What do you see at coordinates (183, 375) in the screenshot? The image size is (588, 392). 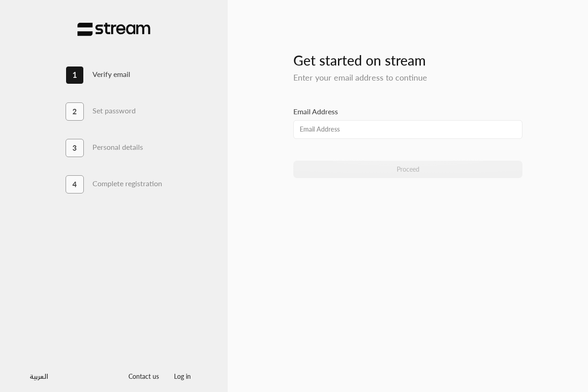 I see `button: Log in` at bounding box center [183, 375].